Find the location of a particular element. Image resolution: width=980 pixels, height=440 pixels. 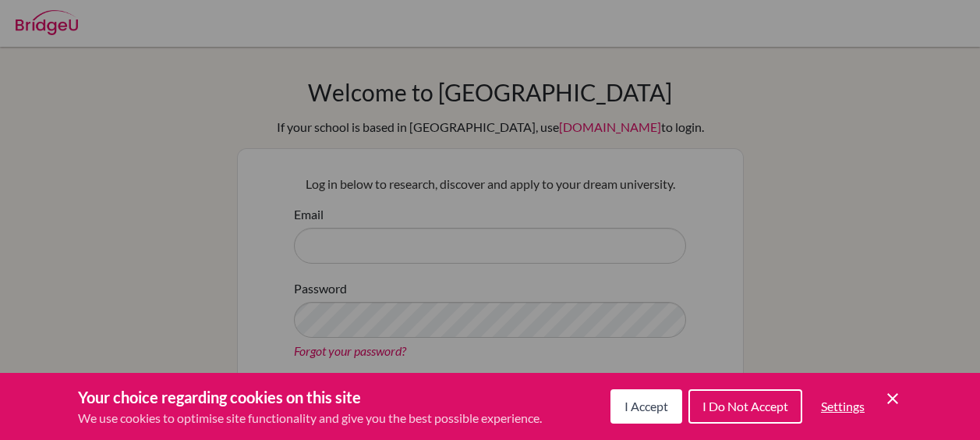

span: I Do Not Accept is located at coordinates (746, 406).